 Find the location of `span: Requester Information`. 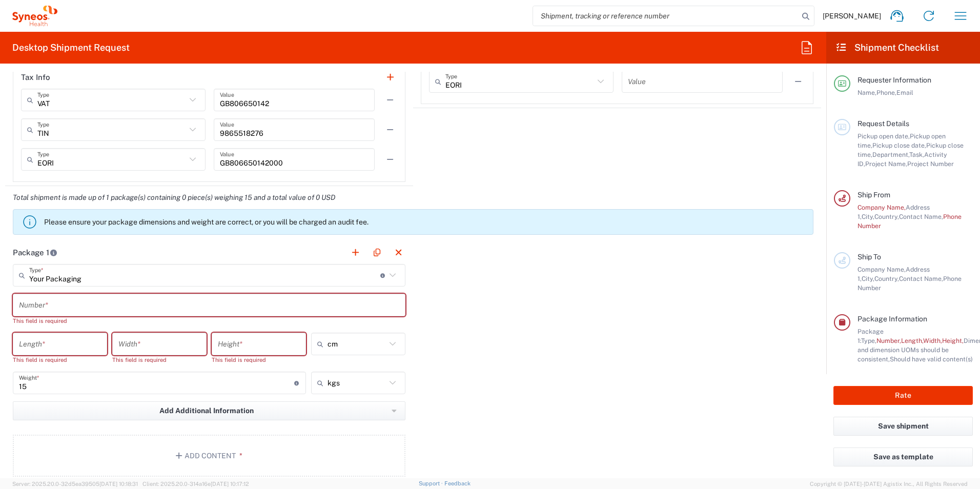

span: Requester Information is located at coordinates (894, 80).